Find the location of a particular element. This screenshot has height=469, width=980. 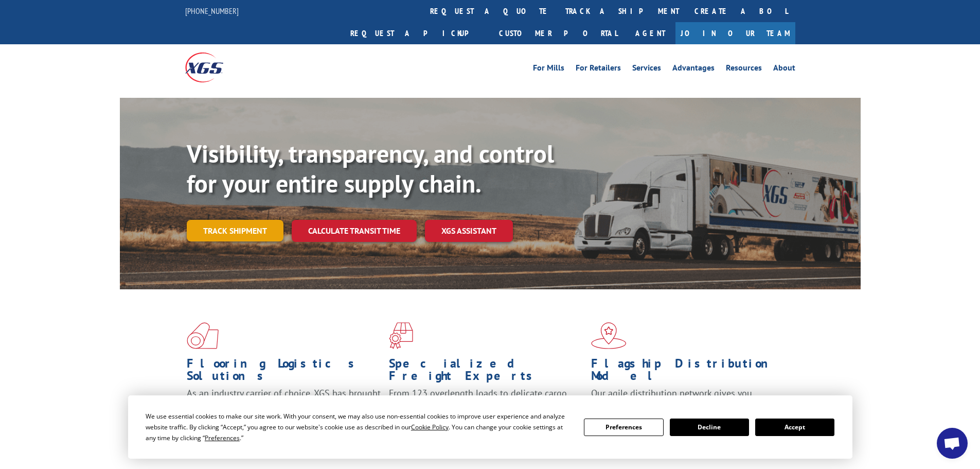

button: Decline is located at coordinates (709, 427).